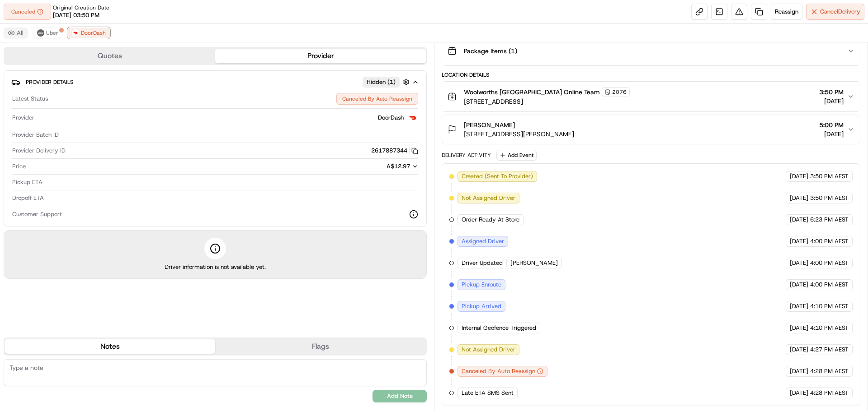  Describe the element at coordinates (39, 151) in the screenshot. I see `span: Provider Delivery ID` at that location.